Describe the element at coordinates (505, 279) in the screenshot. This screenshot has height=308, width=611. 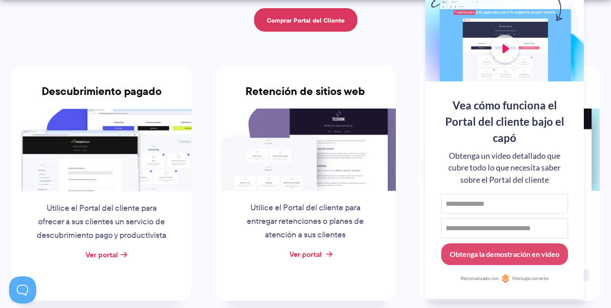
I see `img: Personalizado con RightMessage` at that location.